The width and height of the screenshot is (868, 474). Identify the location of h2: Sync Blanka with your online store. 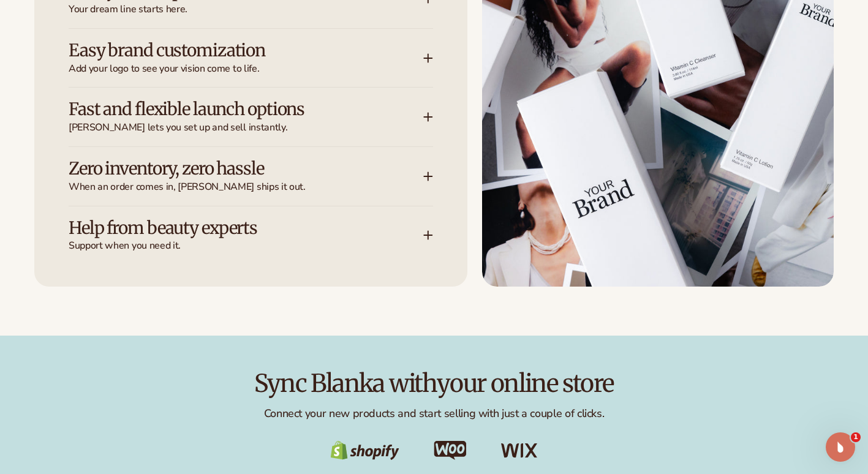
(434, 384).